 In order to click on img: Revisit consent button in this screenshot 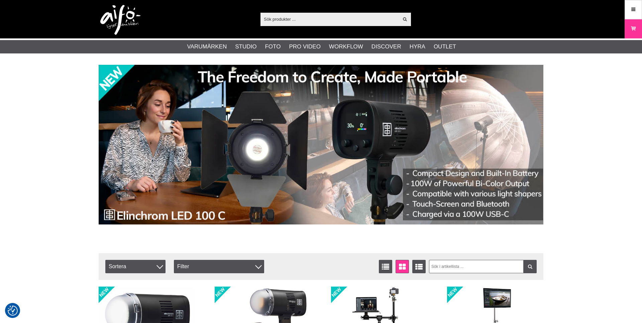, I will do `click(13, 311)`.